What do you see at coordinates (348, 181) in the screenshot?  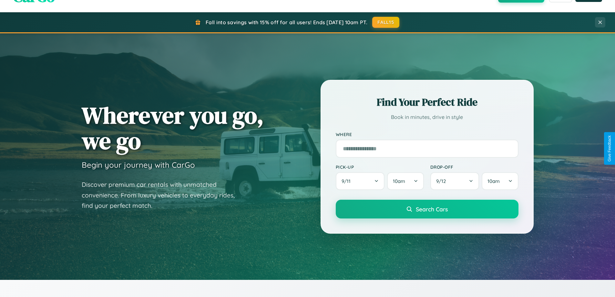 I see `span: 9 / 11` at bounding box center [348, 181].